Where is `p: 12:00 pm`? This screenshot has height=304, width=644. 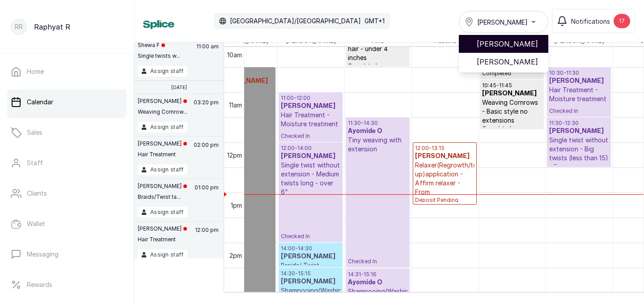
p: 12:00 pm is located at coordinates (207, 237).